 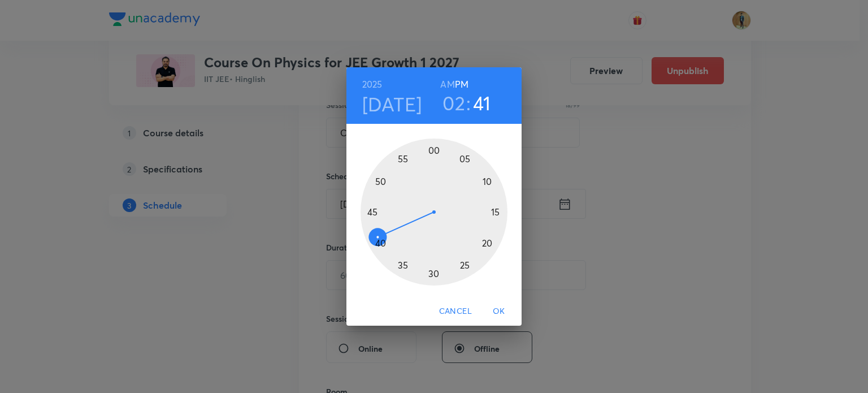 I want to click on button: OK, so click(x=499, y=311).